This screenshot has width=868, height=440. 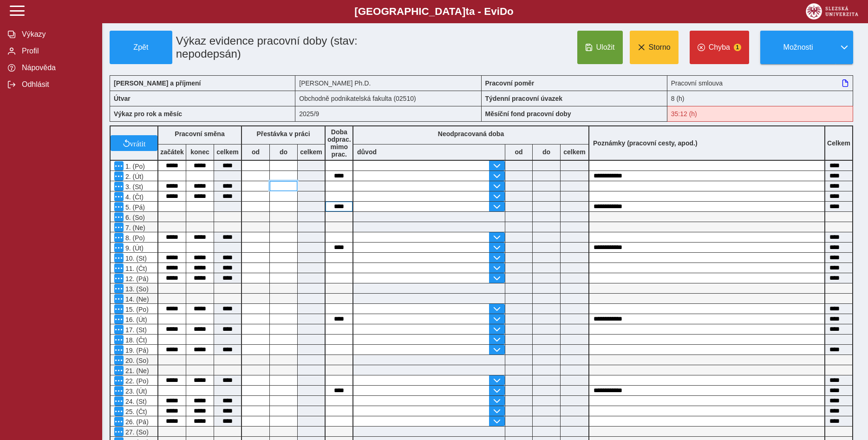 What do you see at coordinates (134, 143) in the screenshot?
I see `button: vrátit` at bounding box center [134, 143].